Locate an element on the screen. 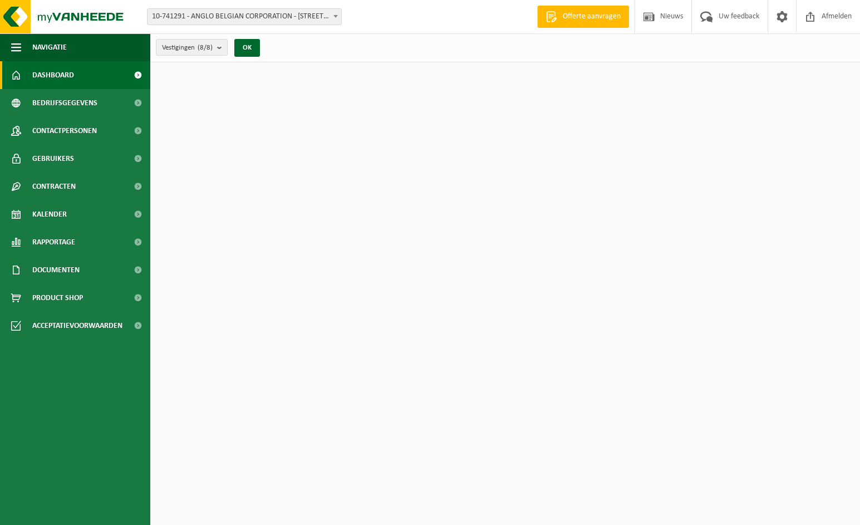  span: Vestigingen is located at coordinates (187, 48).